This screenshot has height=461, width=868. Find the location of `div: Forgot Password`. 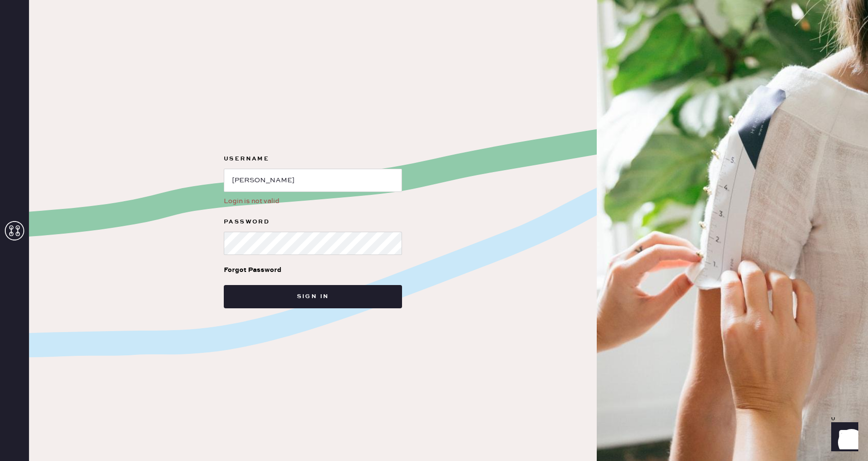

div: Forgot Password is located at coordinates (252, 270).